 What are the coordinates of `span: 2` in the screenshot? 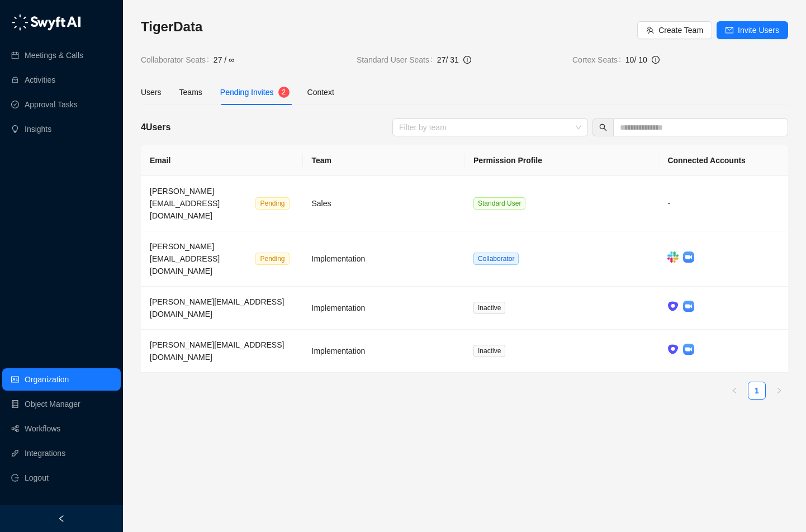 It's located at (283, 93).